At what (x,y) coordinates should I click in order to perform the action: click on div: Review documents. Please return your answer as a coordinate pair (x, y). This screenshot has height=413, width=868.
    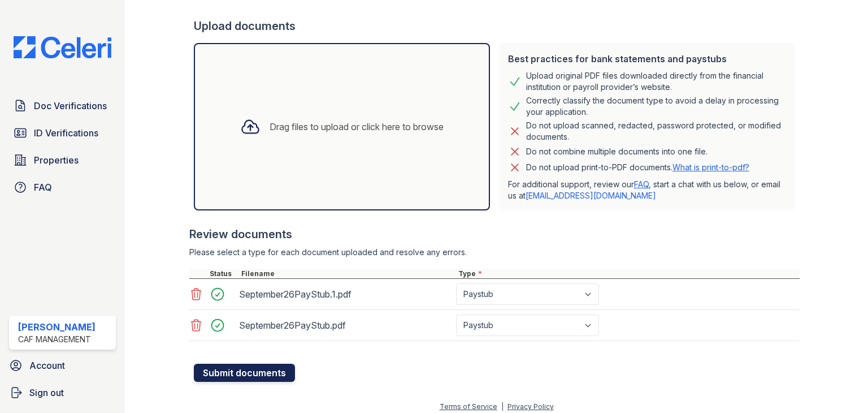
    Looking at the image, I should click on (495, 234).